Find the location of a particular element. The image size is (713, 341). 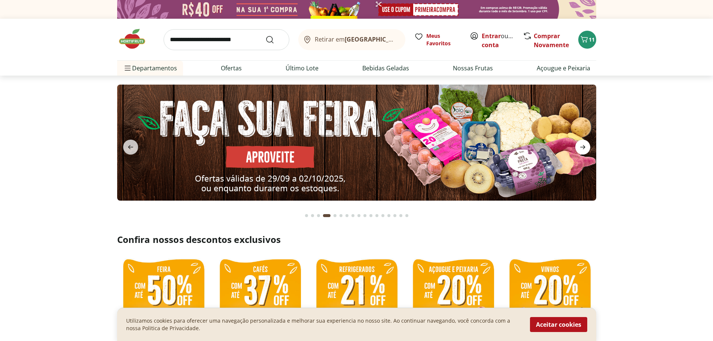

span: ou is located at coordinates (498, 40).